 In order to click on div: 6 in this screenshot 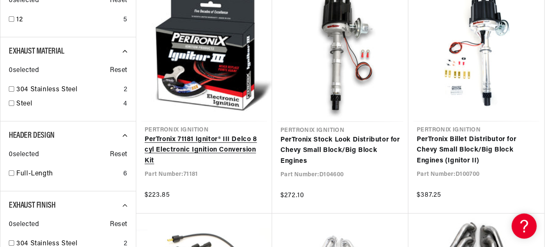, I will do `click(125, 174)`.